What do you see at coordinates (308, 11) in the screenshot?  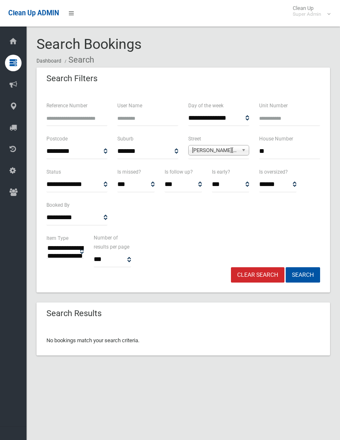 I see `span: Clean Up` at bounding box center [308, 11].